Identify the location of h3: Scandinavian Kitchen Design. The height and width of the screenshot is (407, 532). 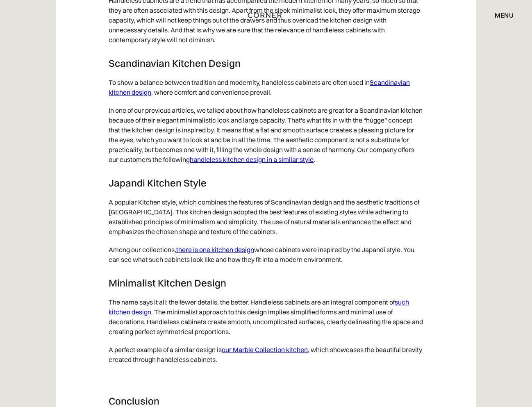
(266, 63).